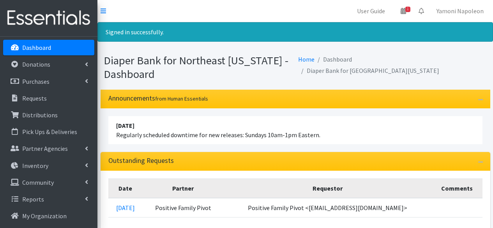 The image size is (493, 228). What do you see at coordinates (49, 81) in the screenshot?
I see `a: Purchases` at bounding box center [49, 81].